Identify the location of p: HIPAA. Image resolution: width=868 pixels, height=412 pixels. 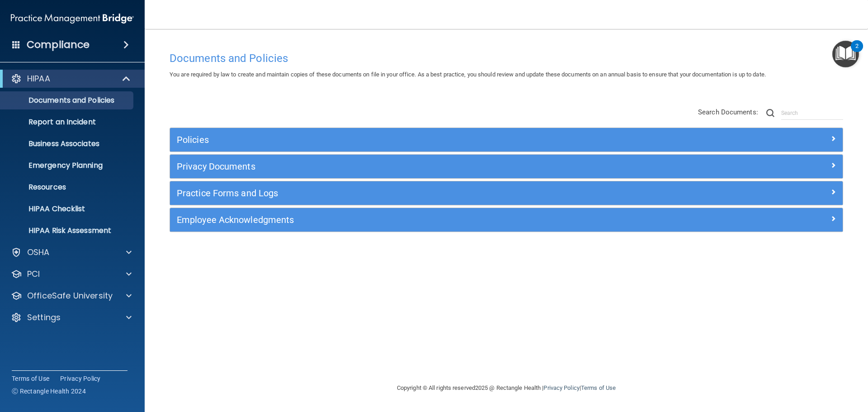
(38, 79).